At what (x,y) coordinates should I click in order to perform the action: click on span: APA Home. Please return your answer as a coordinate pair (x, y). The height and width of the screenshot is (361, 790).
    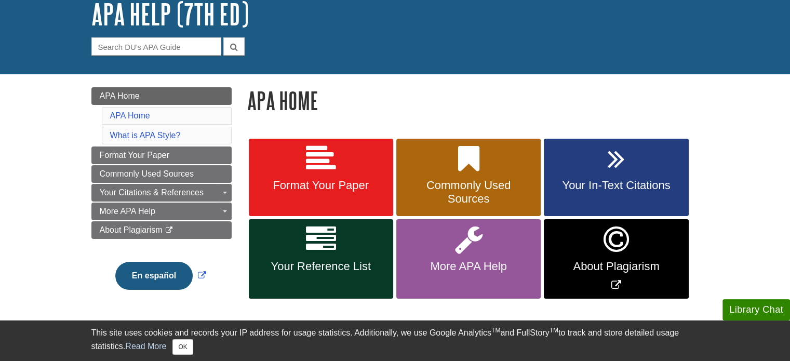
    Looking at the image, I should click on (119, 96).